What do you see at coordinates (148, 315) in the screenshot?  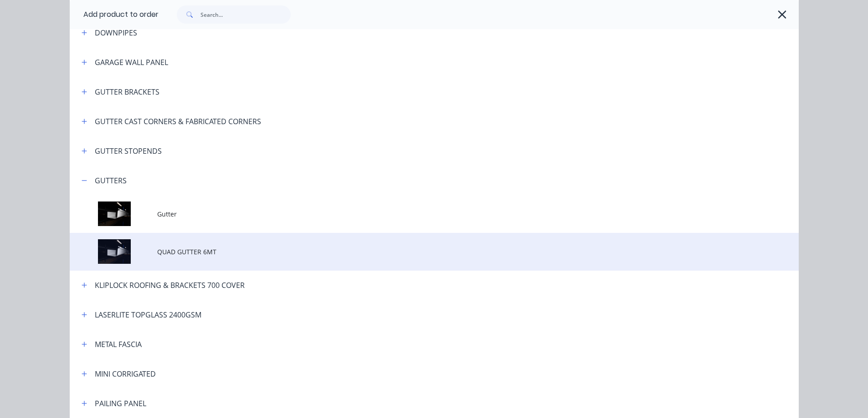 I see `div: LASERLITE TOPGLASS 2400GSM` at bounding box center [148, 315].